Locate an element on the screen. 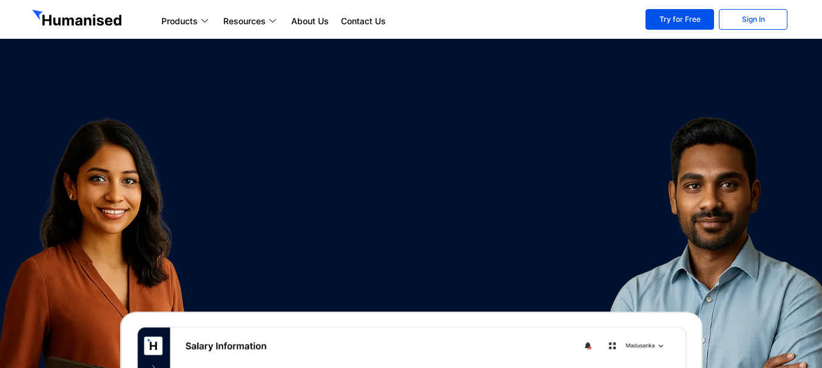 This screenshot has height=368, width=822. a: Contact Us is located at coordinates (363, 21).